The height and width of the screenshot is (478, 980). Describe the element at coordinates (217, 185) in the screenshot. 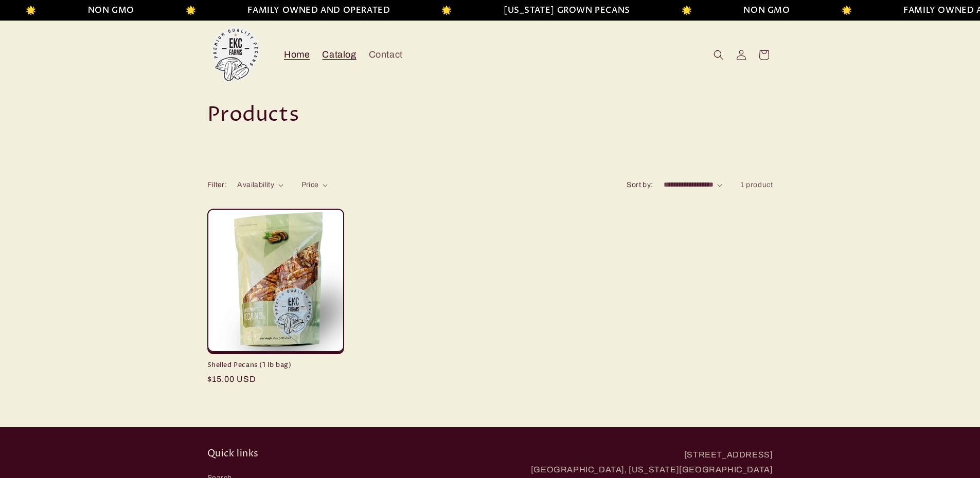

I see `h2: Filter:` at that location.